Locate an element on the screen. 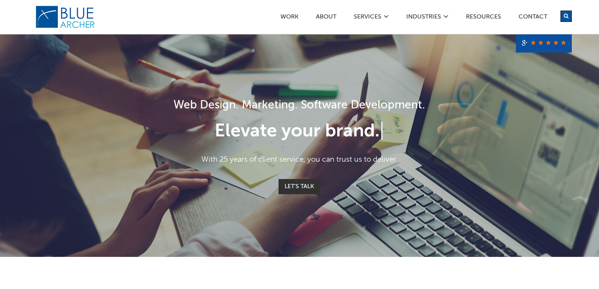 The width and height of the screenshot is (599, 289). a: Industries is located at coordinates (423, 18).